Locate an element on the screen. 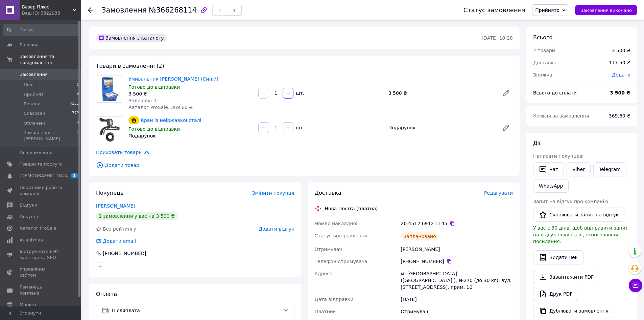 The width and height of the screenshot is (644, 320). div: 177.50 ₴ is located at coordinates (620, 62).